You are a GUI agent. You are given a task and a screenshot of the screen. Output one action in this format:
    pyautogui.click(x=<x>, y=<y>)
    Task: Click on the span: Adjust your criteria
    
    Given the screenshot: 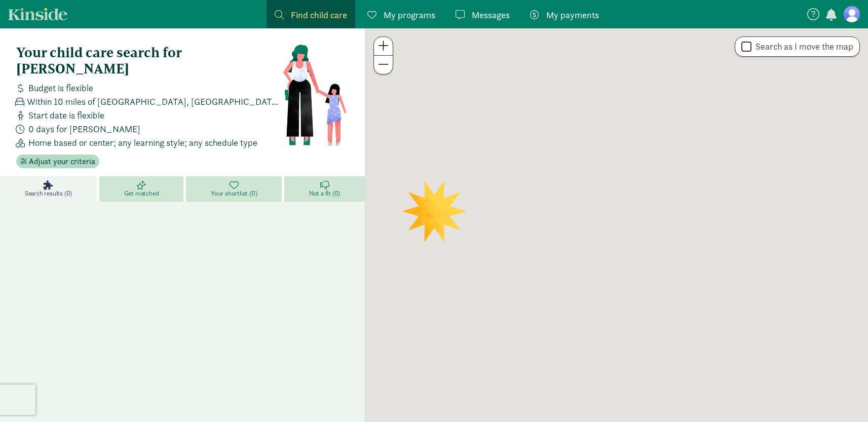 What is the action you would take?
    pyautogui.click(x=62, y=161)
    